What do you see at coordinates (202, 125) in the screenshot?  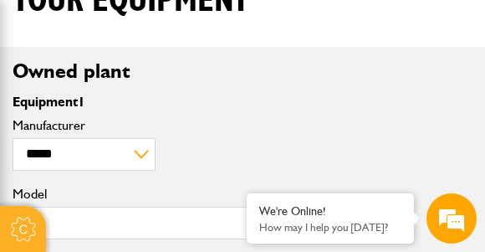 I see `label: Manufacturer` at bounding box center [202, 125].